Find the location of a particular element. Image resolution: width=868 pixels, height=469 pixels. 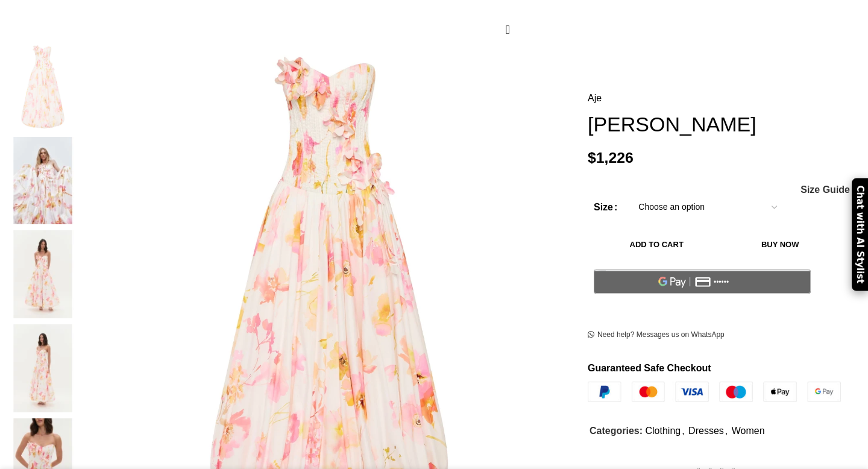

button: Pay with GPay is located at coordinates (703, 282).